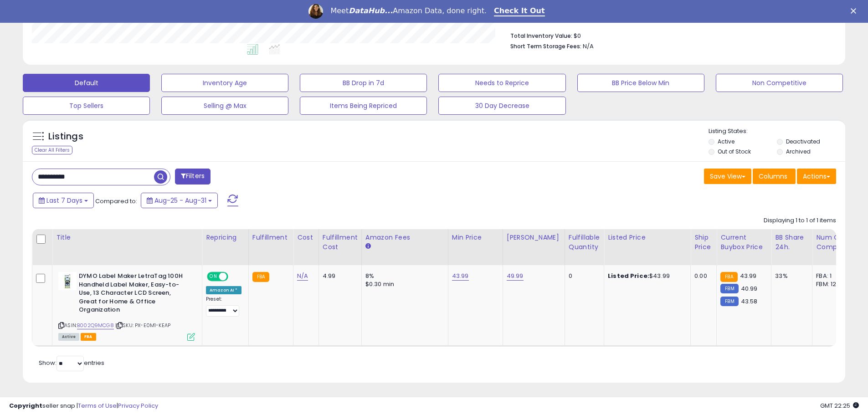 The image size is (868, 415). I want to click on b: Listed Price:, so click(629, 275).